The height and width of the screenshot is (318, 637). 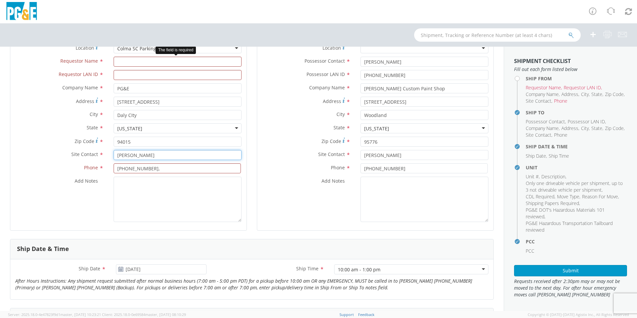 I want to click on a: Support, so click(x=346, y=314).